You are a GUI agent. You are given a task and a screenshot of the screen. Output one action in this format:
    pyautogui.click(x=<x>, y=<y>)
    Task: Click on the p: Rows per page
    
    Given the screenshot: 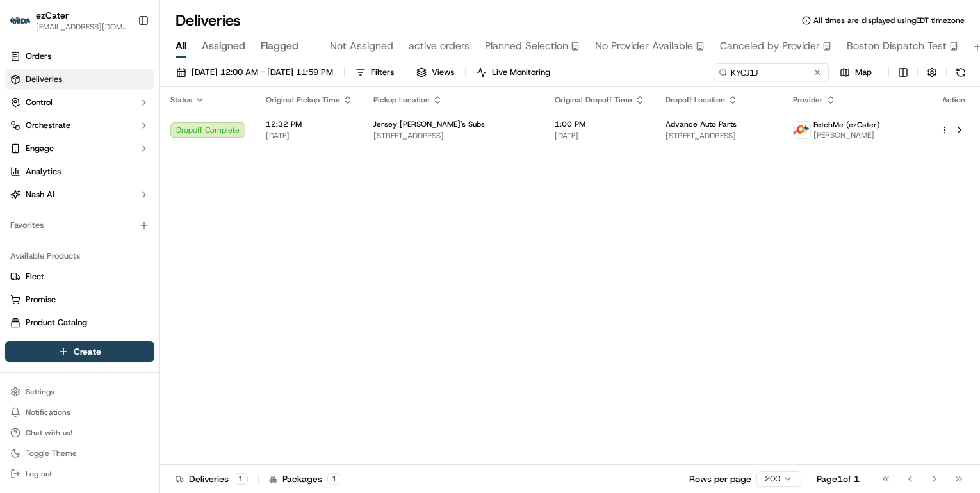 What is the action you would take?
    pyautogui.click(x=720, y=479)
    